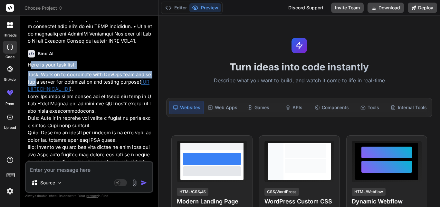 This screenshot has height=207, width=440. What do you see at coordinates (44, 8) in the screenshot?
I see `span: Choose Project` at bounding box center [44, 8].